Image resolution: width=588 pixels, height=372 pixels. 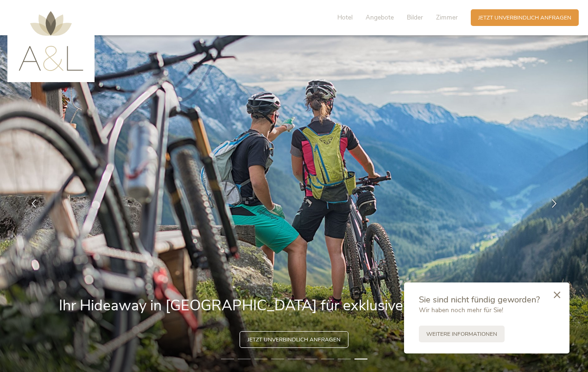 I want to click on span: Bilder, so click(x=415, y=17).